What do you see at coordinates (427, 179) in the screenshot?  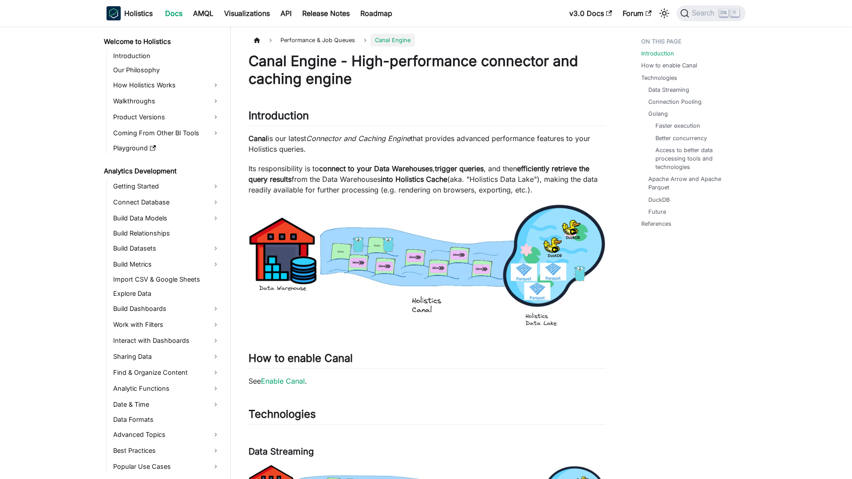 I see `p: Its responsibility is to , , and then from the Data Warehouses (aka. "Holistics Data Lake"), maki...` at bounding box center [427, 179].